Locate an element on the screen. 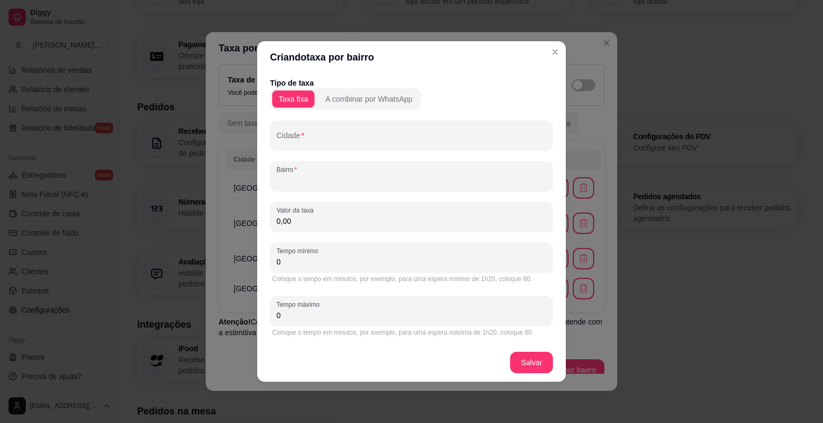  div: Coloque o tempo em minutos, por exemplo, para uma espera mínimo de 1h20, coloque 80. is located at coordinates (412, 279).